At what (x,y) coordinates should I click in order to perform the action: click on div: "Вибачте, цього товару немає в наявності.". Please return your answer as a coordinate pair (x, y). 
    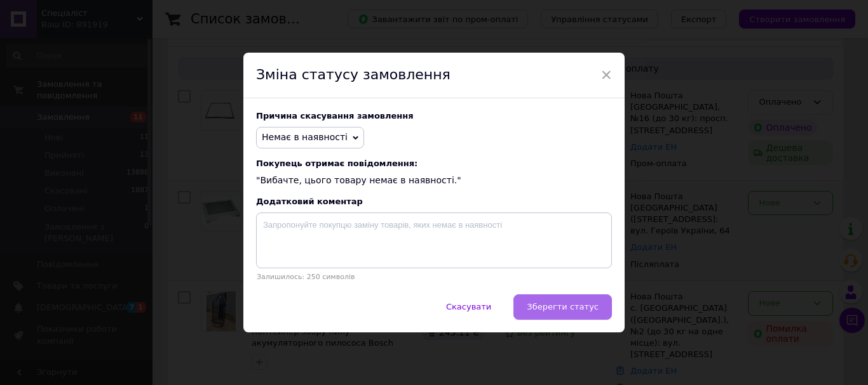
    Looking at the image, I should click on (434, 173).